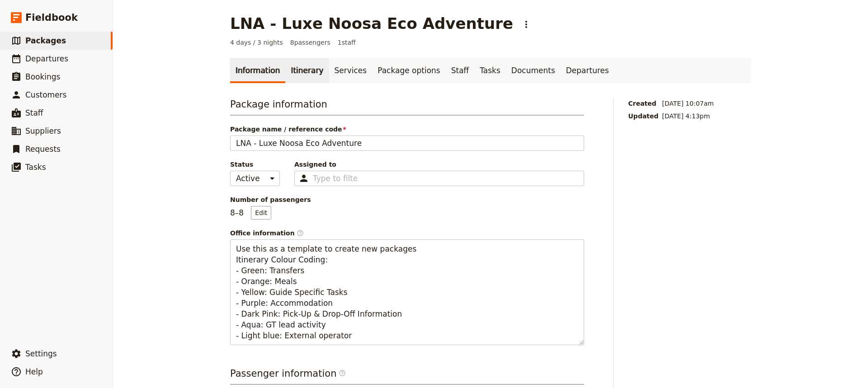 This screenshot has height=388, width=868. What do you see at coordinates (347, 42) in the screenshot?
I see `span: 1 staff` at bounding box center [347, 42].